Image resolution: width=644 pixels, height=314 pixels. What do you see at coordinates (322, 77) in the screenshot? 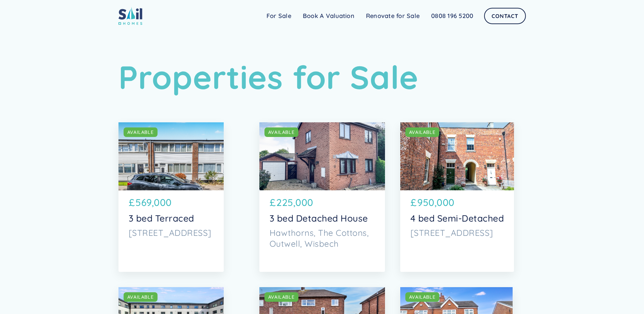
I see `h1: Properties for Sale` at bounding box center [322, 77].